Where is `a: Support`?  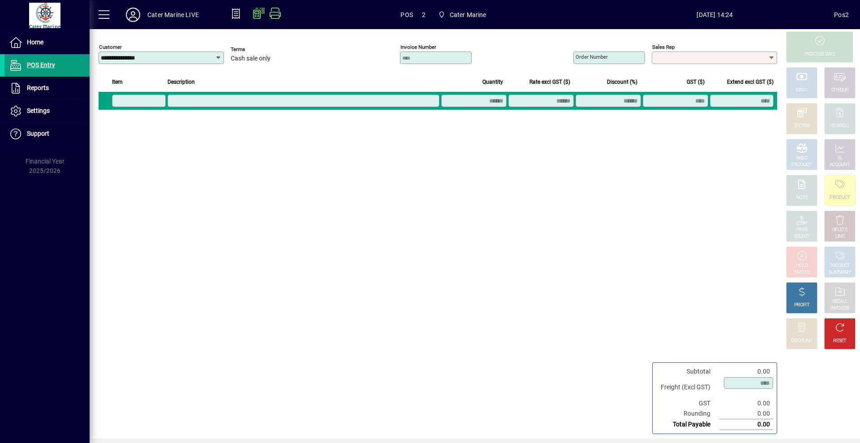 a: Support is located at coordinates (47, 134).